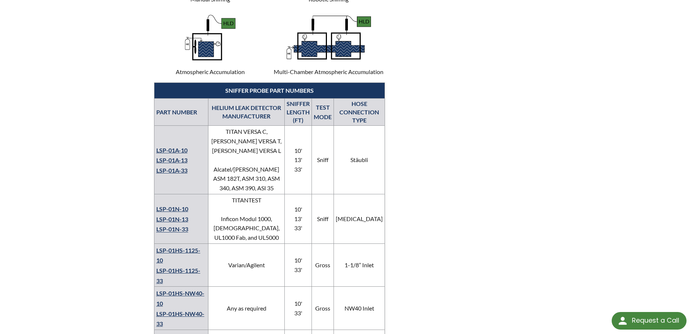 The width and height of the screenshot is (699, 334). Describe the element at coordinates (247, 308) in the screenshot. I see `td: Any as required` at that location.